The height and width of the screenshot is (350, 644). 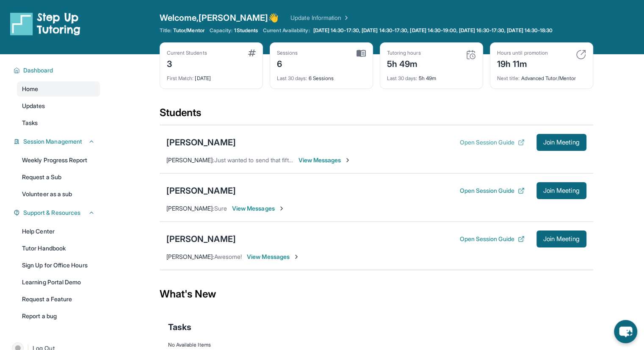 I want to click on a: Update Information, so click(x=320, y=18).